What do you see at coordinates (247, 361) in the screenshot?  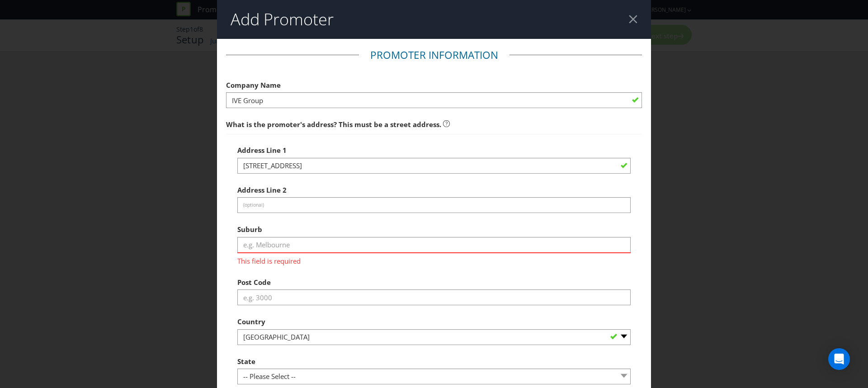 I see `span: State` at bounding box center [247, 361].